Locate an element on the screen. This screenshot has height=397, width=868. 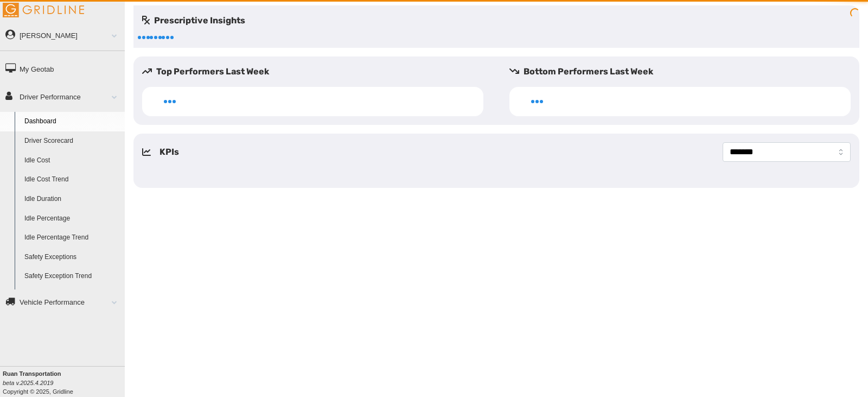
a: Dashboard is located at coordinates (72, 122).